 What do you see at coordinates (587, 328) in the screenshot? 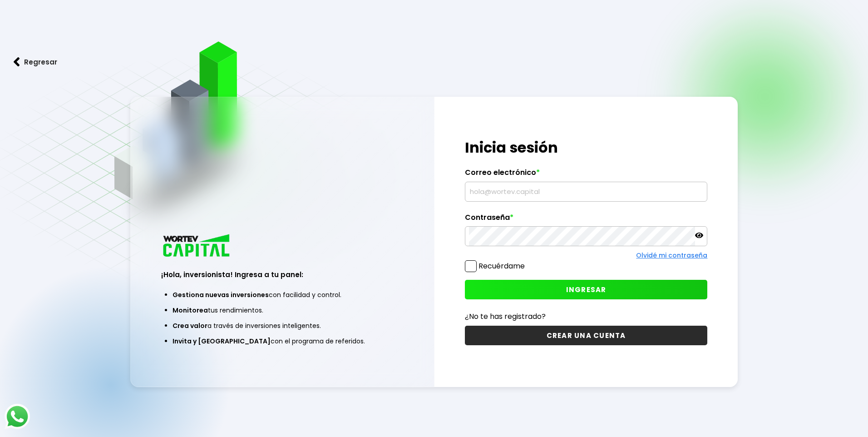
I see `a: ¿No te has registrado?CREAR UNA CUENTA` at bounding box center [587, 328].